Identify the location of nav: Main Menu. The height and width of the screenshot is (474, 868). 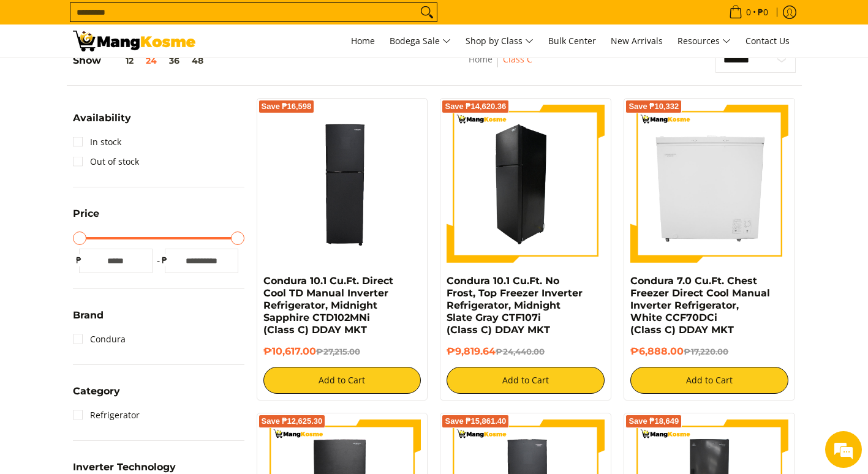
(501, 41).